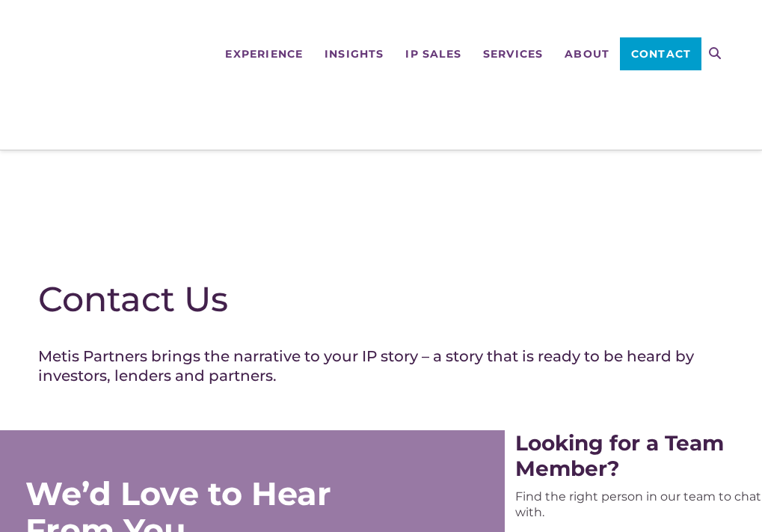  What do you see at coordinates (661, 54) in the screenshot?
I see `span: Contact` at bounding box center [661, 54].